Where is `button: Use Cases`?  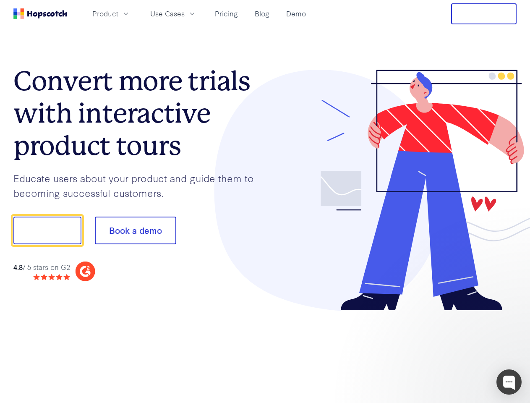 button: Use Cases is located at coordinates (173, 13).